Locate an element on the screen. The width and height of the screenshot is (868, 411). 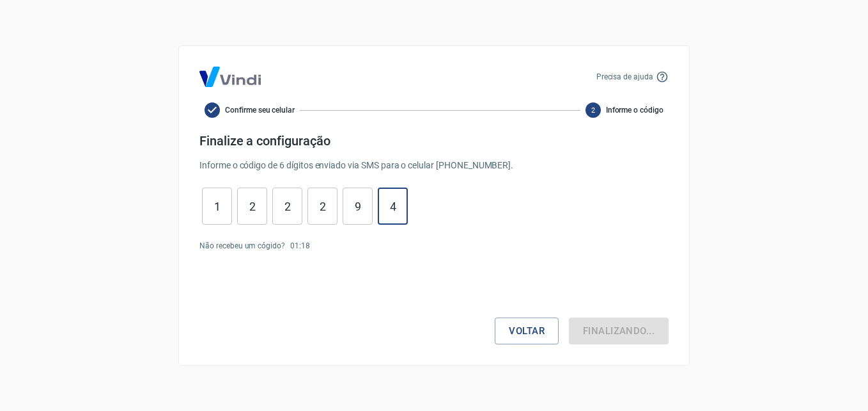
text: 2 is located at coordinates (594, 110).